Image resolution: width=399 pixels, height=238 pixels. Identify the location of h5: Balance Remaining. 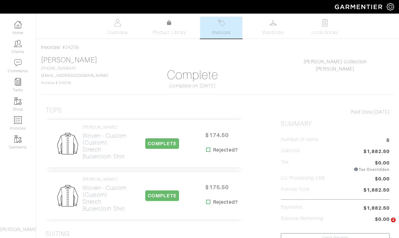
(302, 218).